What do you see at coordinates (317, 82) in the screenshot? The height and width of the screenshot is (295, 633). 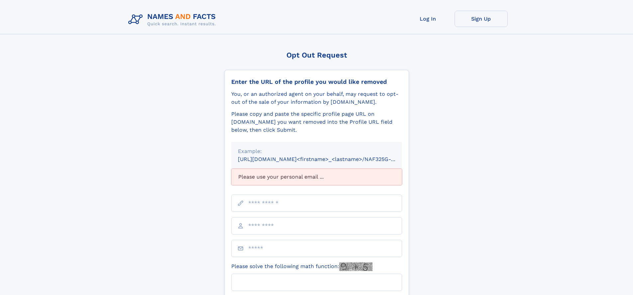 I see `div: Enter the URL of the profile you would like removed` at bounding box center [317, 82].